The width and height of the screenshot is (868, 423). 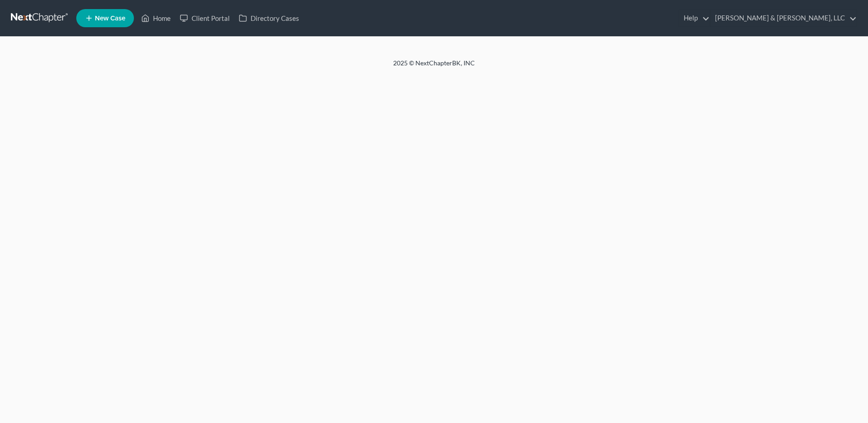 What do you see at coordinates (105, 18) in the screenshot?
I see `new-legal-case-button: New Case` at bounding box center [105, 18].